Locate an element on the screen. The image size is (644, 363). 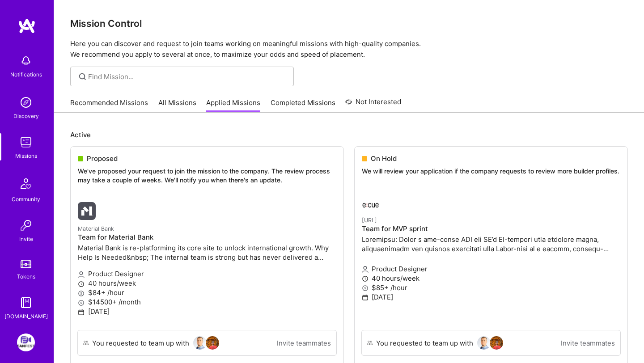
a: FanFest: Media Engagement Platform is located at coordinates (26, 342).